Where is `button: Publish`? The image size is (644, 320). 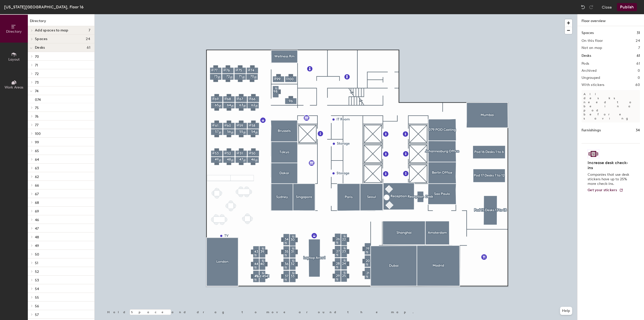 button: Publish is located at coordinates (627, 7).